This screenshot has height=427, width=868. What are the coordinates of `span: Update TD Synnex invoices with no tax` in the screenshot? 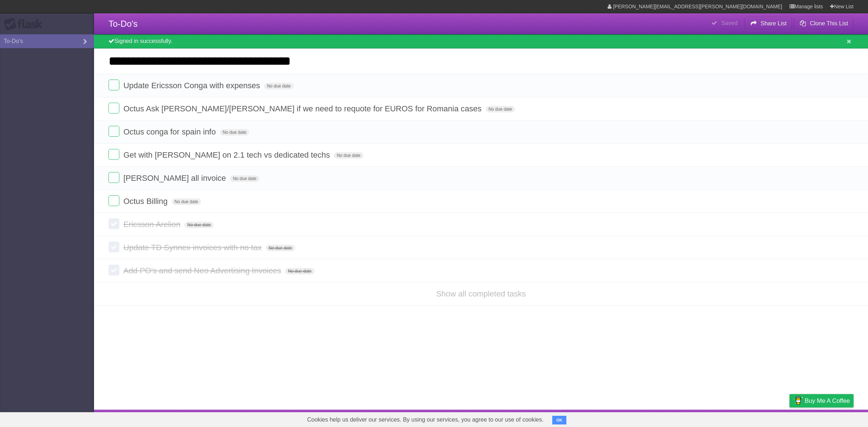 It's located at (193, 247).